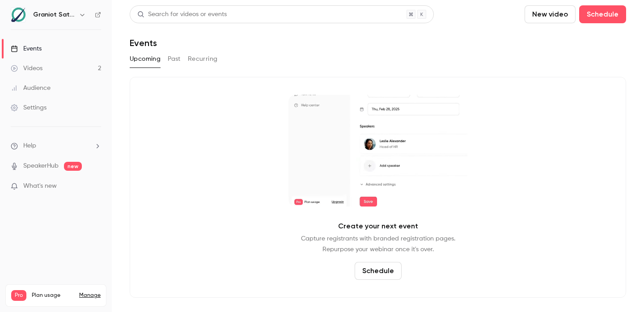 The height and width of the screenshot is (312, 644). What do you see at coordinates (30, 88) in the screenshot?
I see `div: Audience` at bounding box center [30, 88].